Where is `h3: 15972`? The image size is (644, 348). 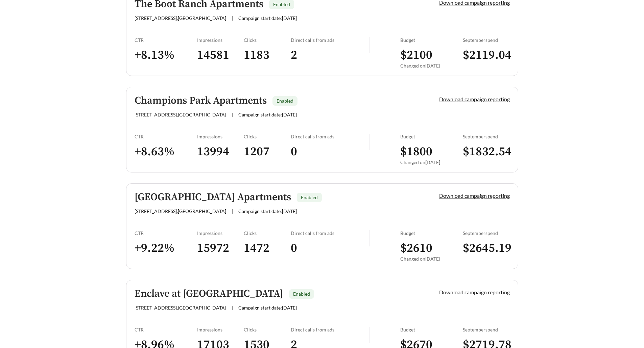
h3: 15972 is located at coordinates (220, 248).